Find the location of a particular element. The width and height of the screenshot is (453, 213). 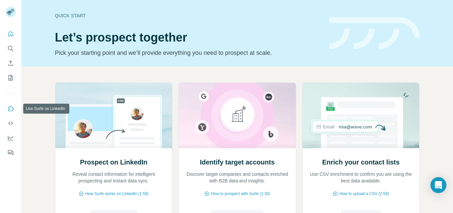

button: Enrich CSV is located at coordinates (11, 63).